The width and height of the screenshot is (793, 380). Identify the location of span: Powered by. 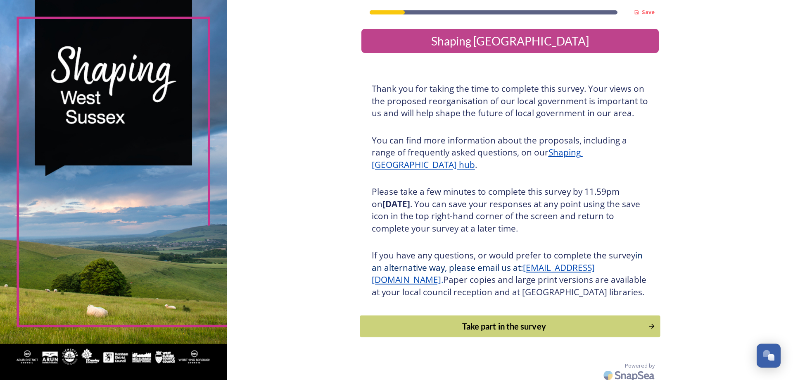
(640, 365).